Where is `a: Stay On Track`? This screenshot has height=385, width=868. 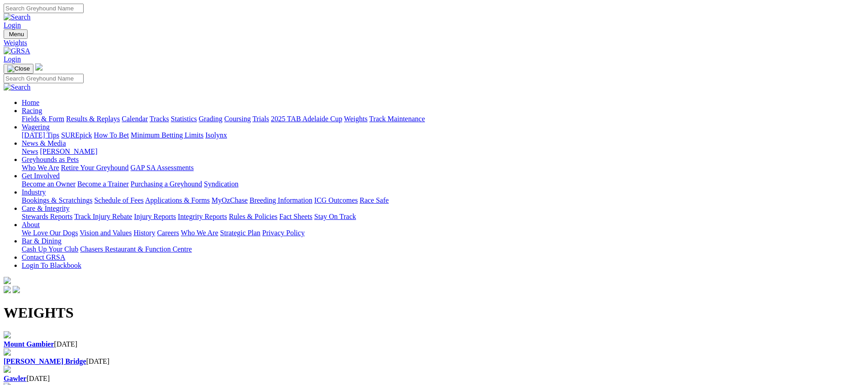 a: Stay On Track is located at coordinates (335, 216).